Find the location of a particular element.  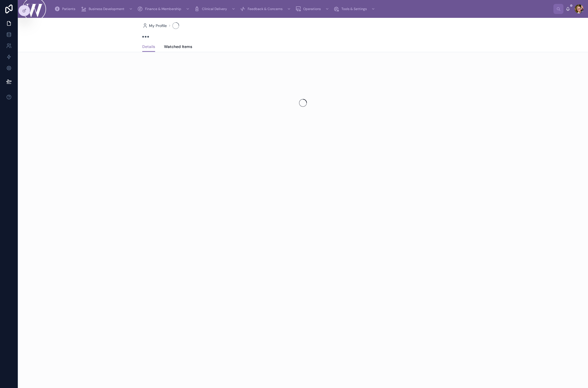

a: Operations is located at coordinates (313, 9).